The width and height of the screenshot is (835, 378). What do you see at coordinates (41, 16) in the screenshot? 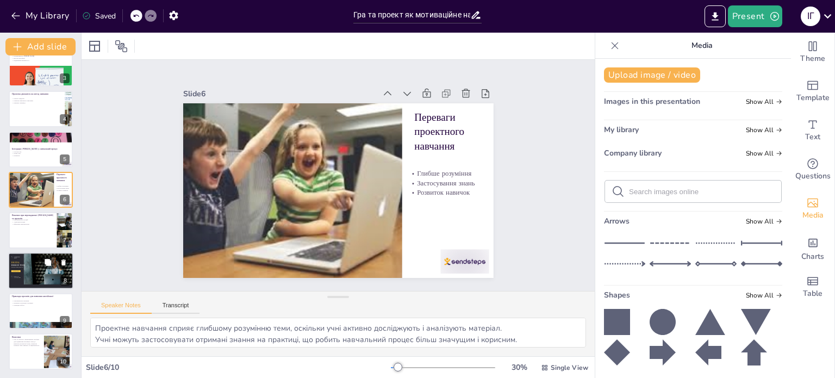
I see `button: My Library` at bounding box center [41, 16].